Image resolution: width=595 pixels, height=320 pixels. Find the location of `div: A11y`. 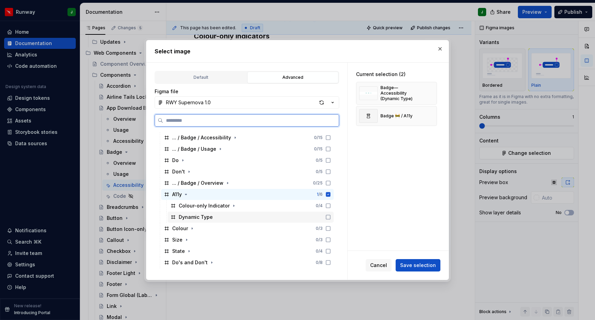

div: A11y is located at coordinates (177, 195).